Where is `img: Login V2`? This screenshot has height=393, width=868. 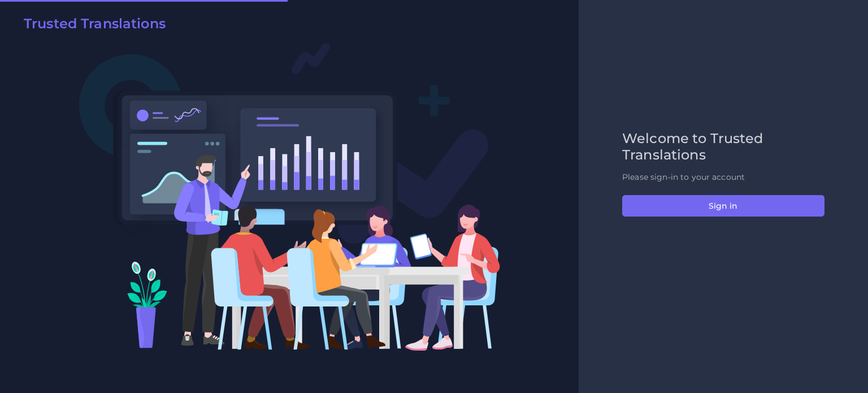
img: Login V2 is located at coordinates (289, 196).